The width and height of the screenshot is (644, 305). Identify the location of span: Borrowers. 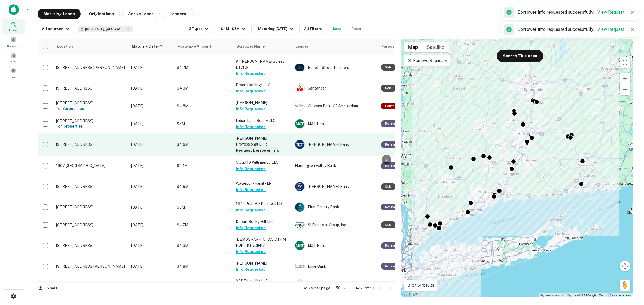
(14, 46).